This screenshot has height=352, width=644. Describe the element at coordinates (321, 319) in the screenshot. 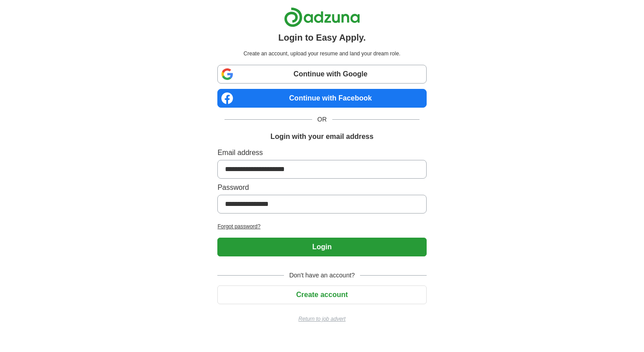

I see `a: Return to job advert` at that location.